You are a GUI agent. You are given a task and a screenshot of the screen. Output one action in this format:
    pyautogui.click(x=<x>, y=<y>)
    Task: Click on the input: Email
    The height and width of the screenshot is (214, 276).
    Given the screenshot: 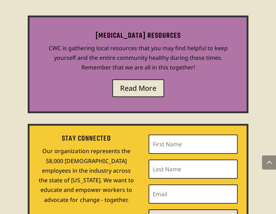 What is the action you would take?
    pyautogui.click(x=193, y=194)
    